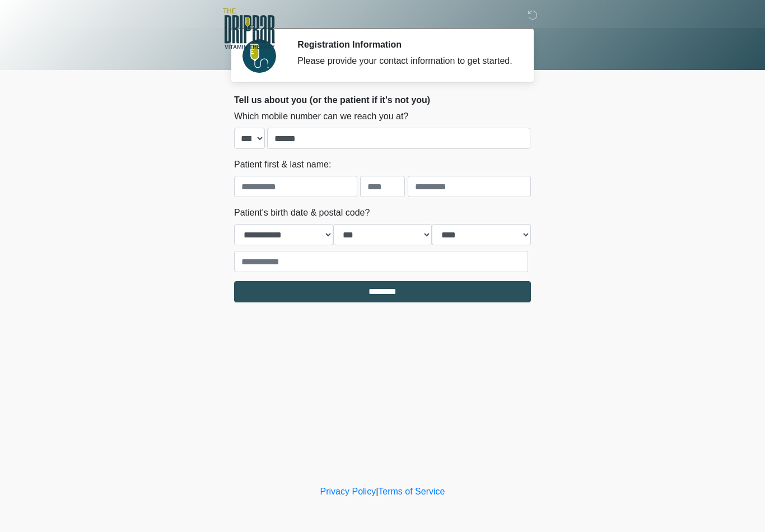 The height and width of the screenshot is (532, 765). I want to click on div: Please provide your contact information to get started., so click(405, 61).